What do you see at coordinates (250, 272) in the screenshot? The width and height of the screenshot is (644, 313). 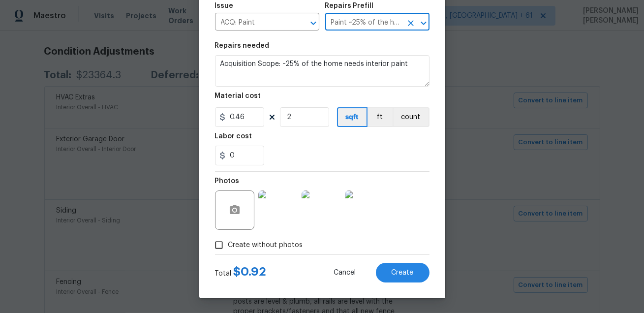 I see `span: $ 0.92` at bounding box center [250, 272].